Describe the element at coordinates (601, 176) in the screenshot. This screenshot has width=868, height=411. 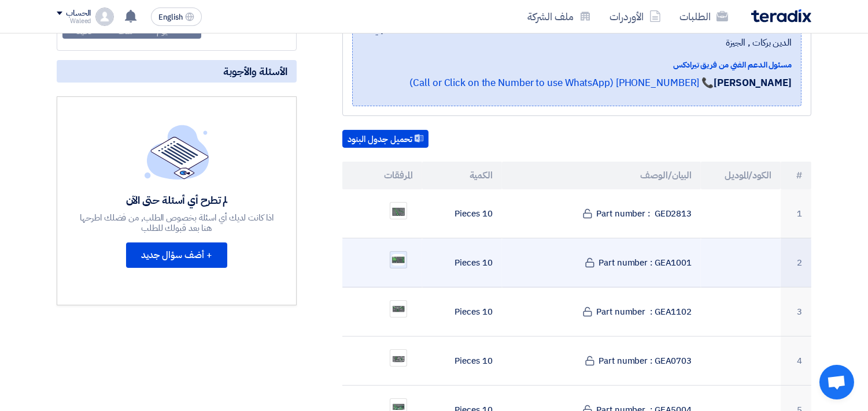
I see `th: البيان/الوصف` at that location.